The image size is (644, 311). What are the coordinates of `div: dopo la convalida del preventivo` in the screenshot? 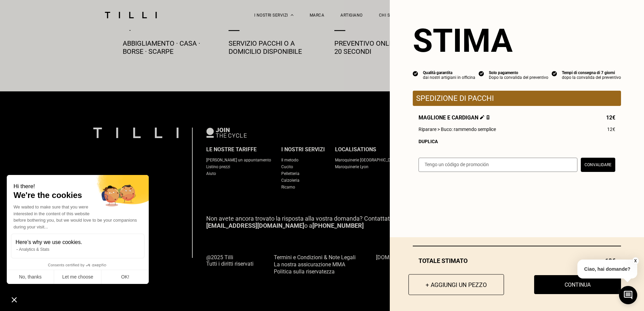 It's located at (591, 78).